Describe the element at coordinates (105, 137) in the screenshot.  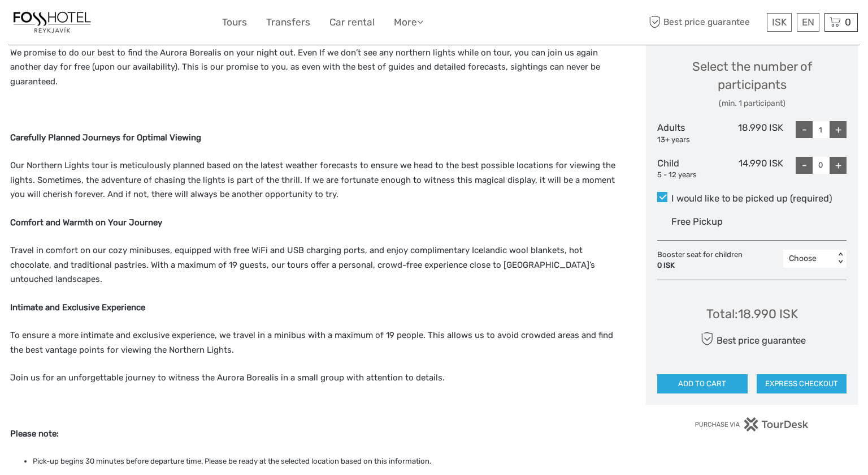
I see `strong: Carefully Planned Journeys for Optimal Viewing` at that location.